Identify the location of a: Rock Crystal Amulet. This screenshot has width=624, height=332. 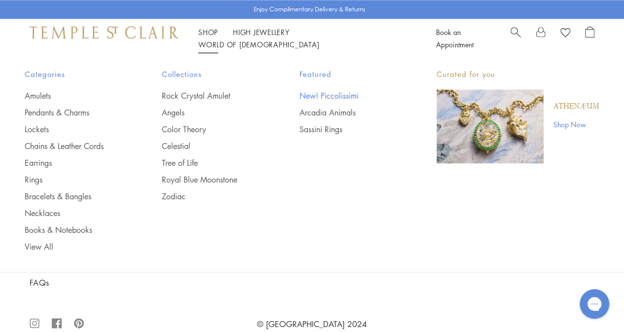
(211, 96).